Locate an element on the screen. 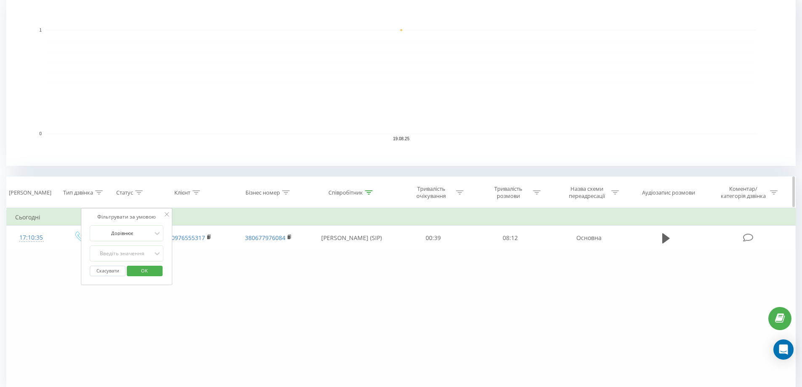 The image size is (802, 387). div: Тип дзвінка is located at coordinates (78, 192).